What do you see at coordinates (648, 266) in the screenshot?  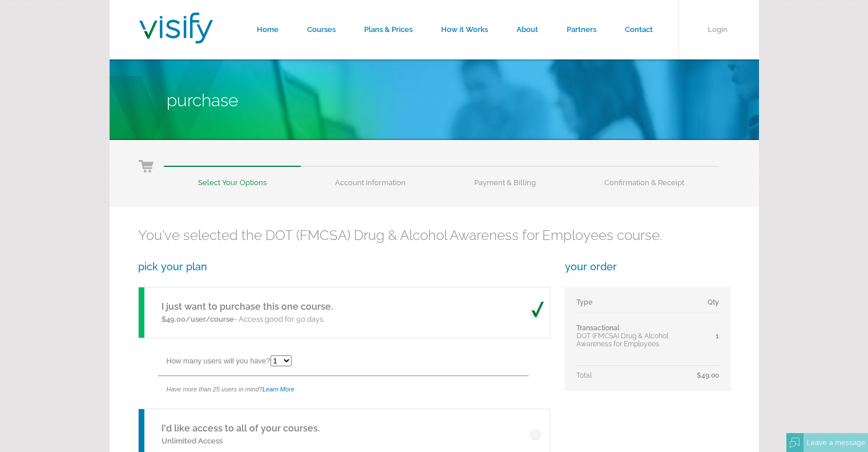 I see `h3: your order` at bounding box center [648, 266].